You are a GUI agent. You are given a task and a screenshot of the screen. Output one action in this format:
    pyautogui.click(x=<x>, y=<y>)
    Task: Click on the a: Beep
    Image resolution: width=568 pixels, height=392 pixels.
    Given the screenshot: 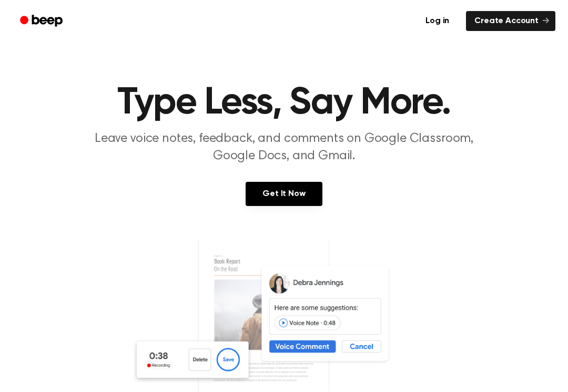 What is the action you would take?
    pyautogui.click(x=42, y=21)
    